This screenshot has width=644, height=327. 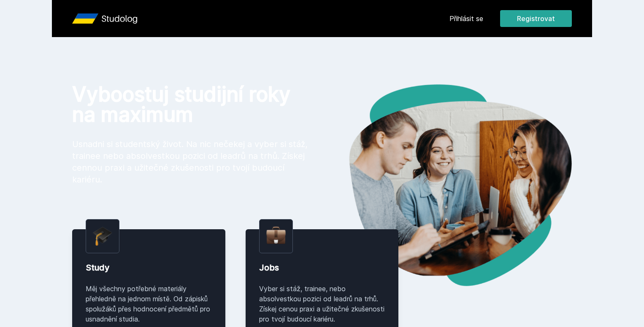 I want to click on div: Study, so click(x=149, y=268).